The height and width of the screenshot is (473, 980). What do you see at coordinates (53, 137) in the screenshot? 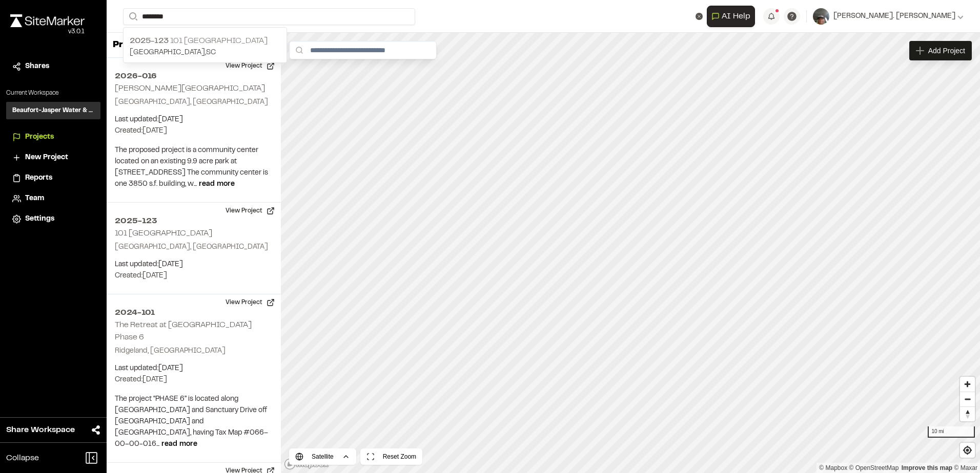
I see `a: Projects` at bounding box center [53, 137].